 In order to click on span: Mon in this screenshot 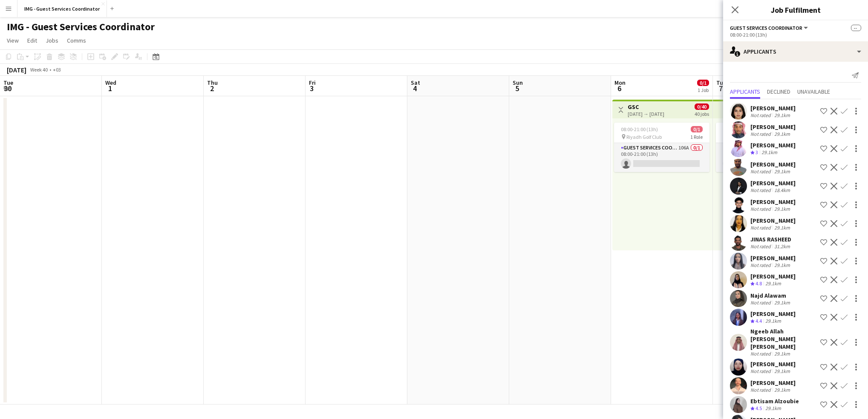, I will do `click(620, 83)`.